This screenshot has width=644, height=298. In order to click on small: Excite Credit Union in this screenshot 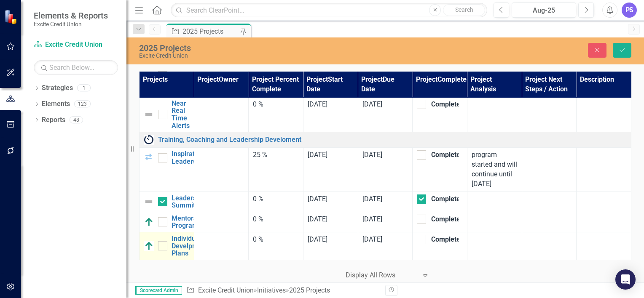, I will do `click(71, 24)`.